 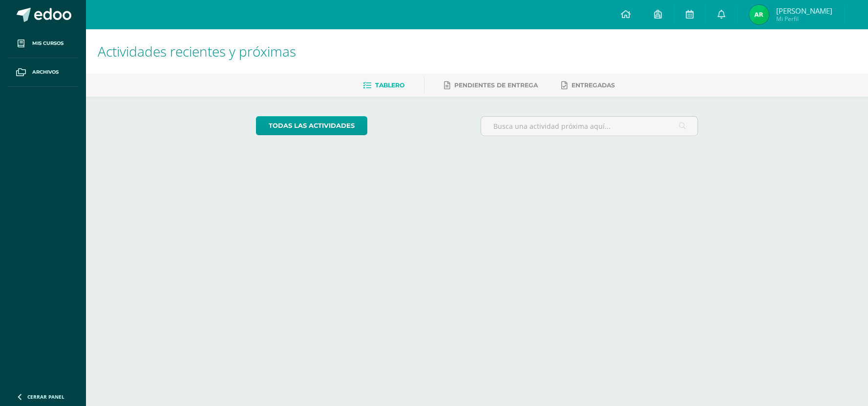 I want to click on img: f9be7f22a6404b4052d7942012a20df2.png, so click(x=760, y=15).